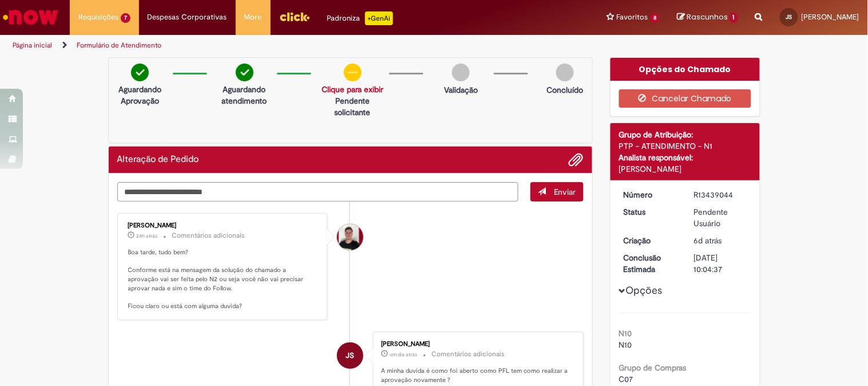 This screenshot has height=386, width=868. Describe the element at coordinates (708, 241) in the screenshot. I see `span: 6d atrás` at that location.